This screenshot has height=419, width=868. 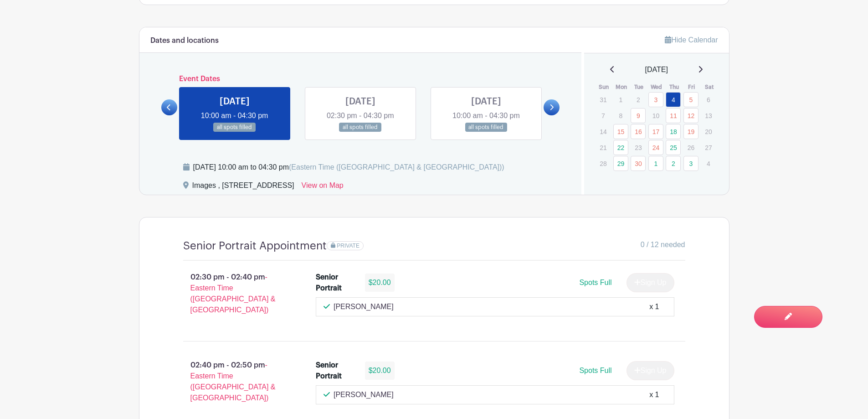 I want to click on th: Thu, so click(x=674, y=87).